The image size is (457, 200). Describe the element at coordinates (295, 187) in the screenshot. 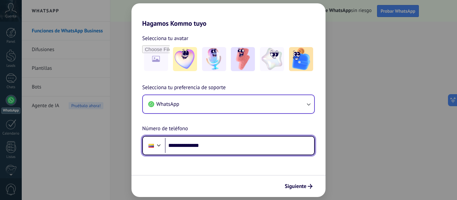

I see `span: Siguiente` at that location.